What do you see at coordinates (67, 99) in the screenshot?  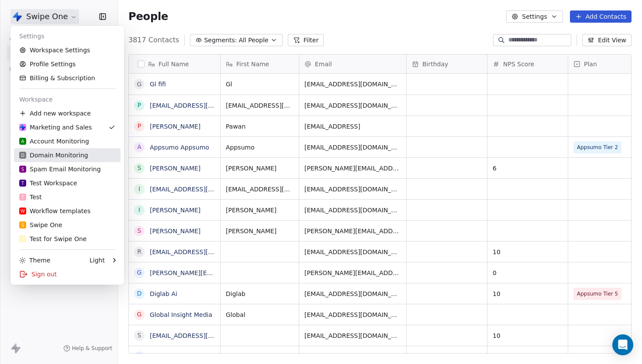 I see `div: Workspace` at bounding box center [67, 99].